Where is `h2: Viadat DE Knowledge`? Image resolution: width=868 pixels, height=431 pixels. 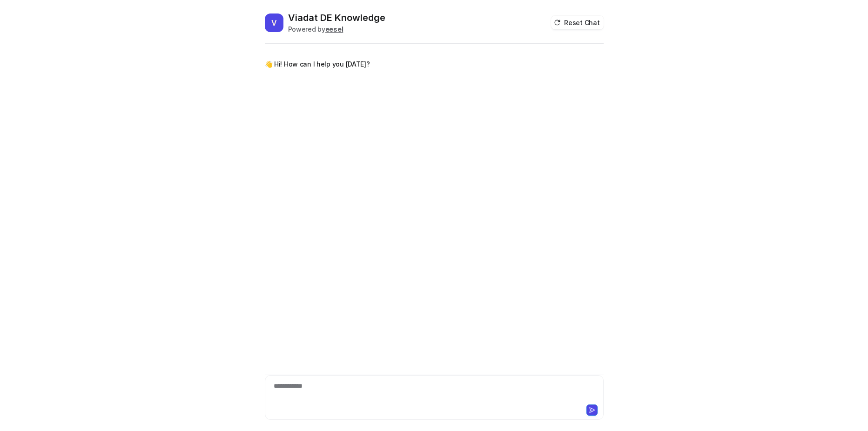
h2: Viadat DE Knowledge is located at coordinates (337, 17).